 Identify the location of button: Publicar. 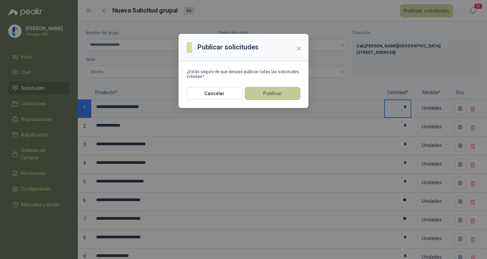
(273, 93).